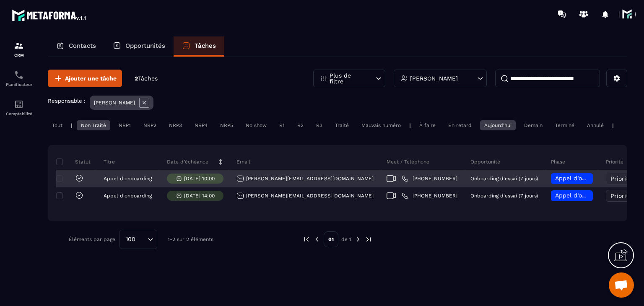 The height and width of the screenshot is (306, 644). What do you see at coordinates (67, 101) in the screenshot?
I see `p: Responsable :` at bounding box center [67, 101].